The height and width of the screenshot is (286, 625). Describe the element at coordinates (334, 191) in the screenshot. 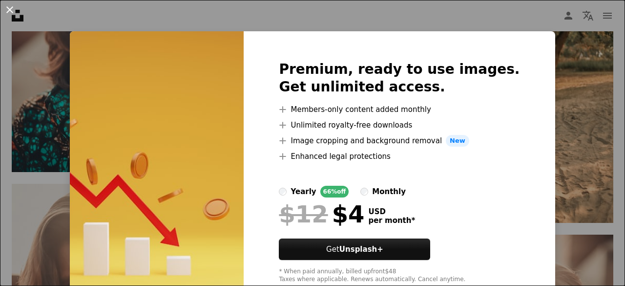

I see `div: 66% off` at that location.